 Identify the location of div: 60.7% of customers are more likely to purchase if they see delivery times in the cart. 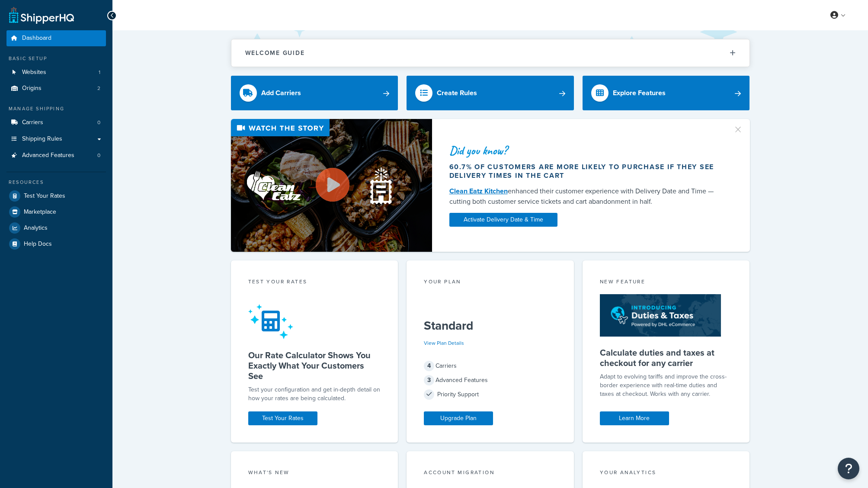
(586, 171).